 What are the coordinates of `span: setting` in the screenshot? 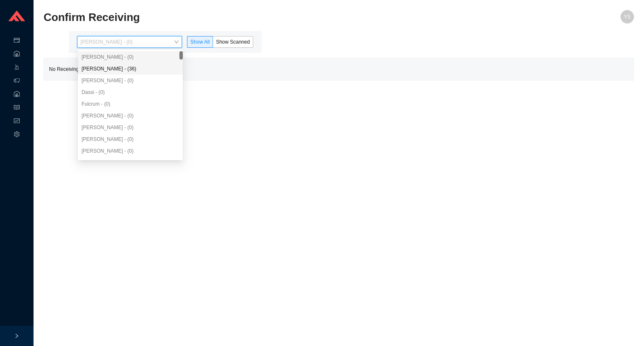 It's located at (17, 135).